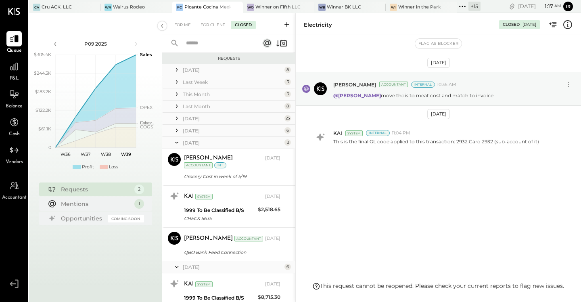 Image resolution: width=581 pixels, height=302 pixels. I want to click on span: KAI, so click(338, 133).